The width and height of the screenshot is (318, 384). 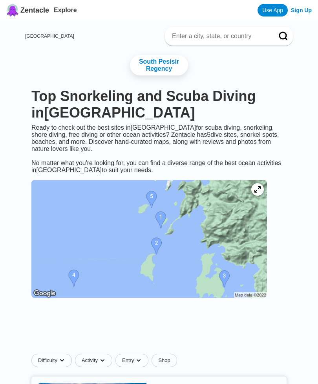 I want to click on a: West Sumatra dive site map, so click(x=149, y=240).